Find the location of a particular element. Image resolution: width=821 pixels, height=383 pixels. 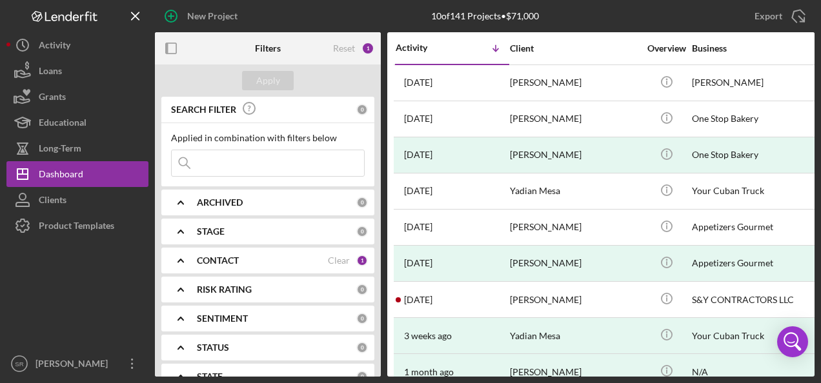

div: Grants is located at coordinates (52, 98).